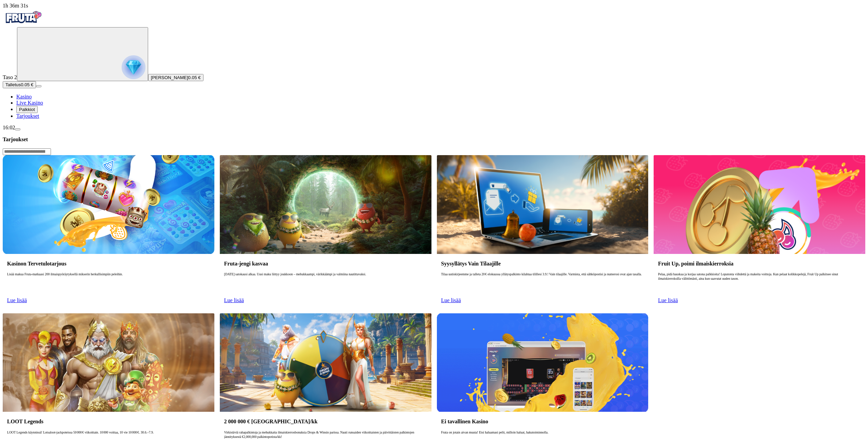 The width and height of the screenshot is (868, 443). What do you see at coordinates (23, 24) in the screenshot?
I see `a: Fruta` at bounding box center [23, 24].